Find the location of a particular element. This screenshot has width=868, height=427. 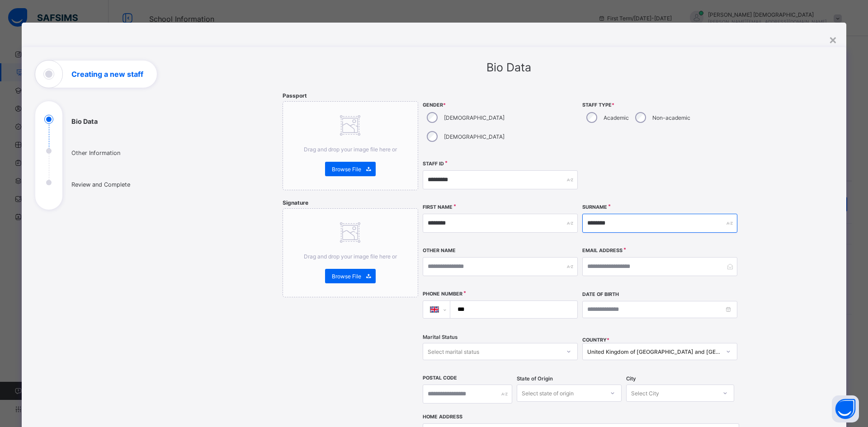

span: Bio Data is located at coordinates (509, 67).